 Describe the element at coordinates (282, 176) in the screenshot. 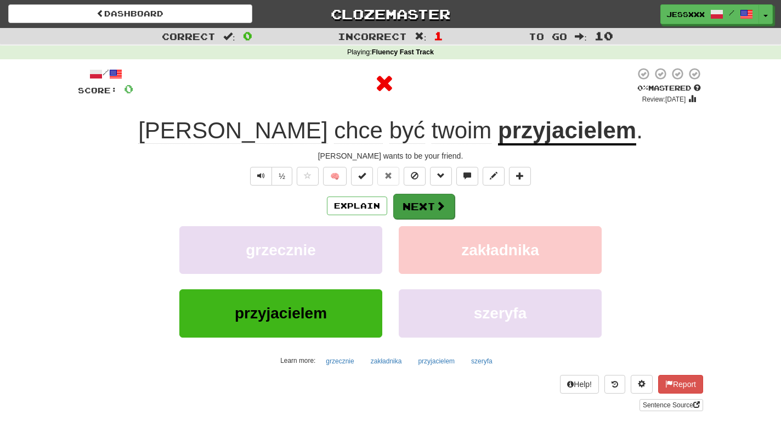

I see `button: ½` at that location.